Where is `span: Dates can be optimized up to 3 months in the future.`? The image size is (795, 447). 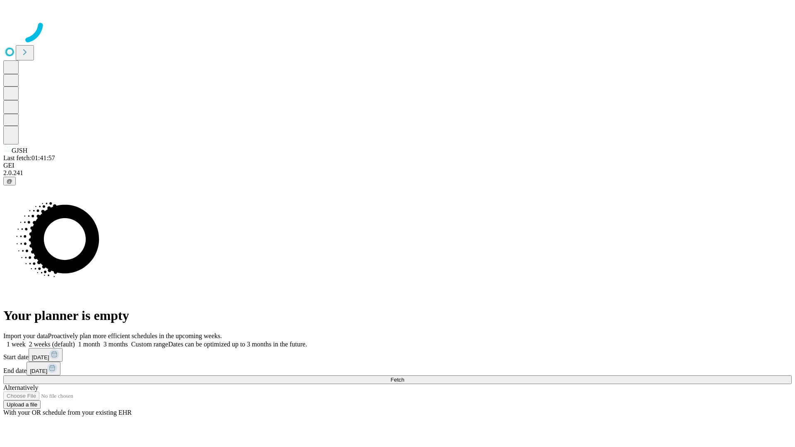
span: Dates can be optimized up to 3 months in the future. is located at coordinates (237, 344).